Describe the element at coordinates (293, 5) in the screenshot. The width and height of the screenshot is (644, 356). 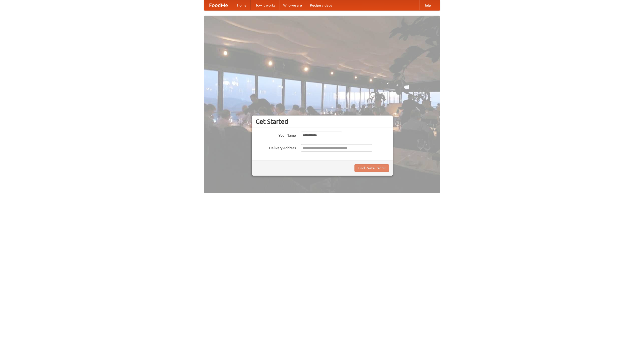
I see `a: Who we are` at that location.